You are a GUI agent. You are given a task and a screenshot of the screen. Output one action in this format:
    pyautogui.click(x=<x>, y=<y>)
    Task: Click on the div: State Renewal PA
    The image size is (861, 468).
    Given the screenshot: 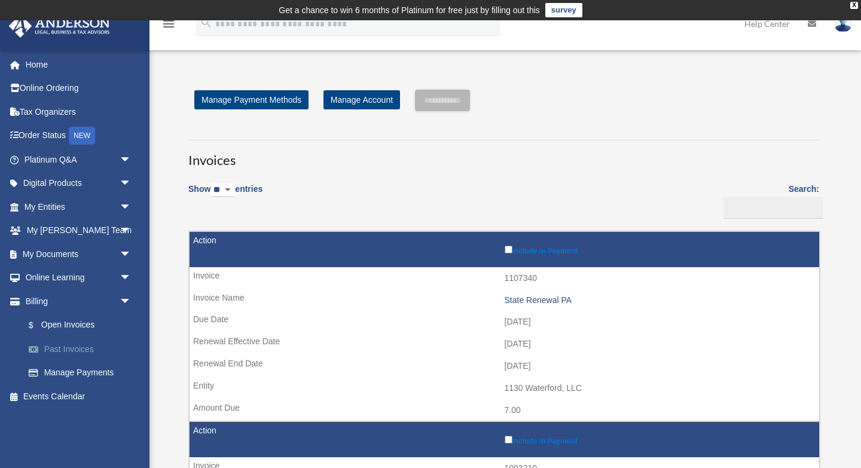 What is the action you would take?
    pyautogui.click(x=659, y=300)
    